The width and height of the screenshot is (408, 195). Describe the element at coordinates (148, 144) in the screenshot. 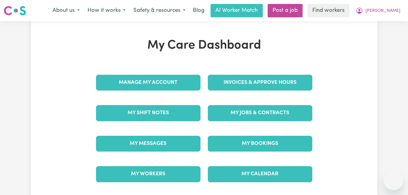

I see `a: My Messages` at that location.